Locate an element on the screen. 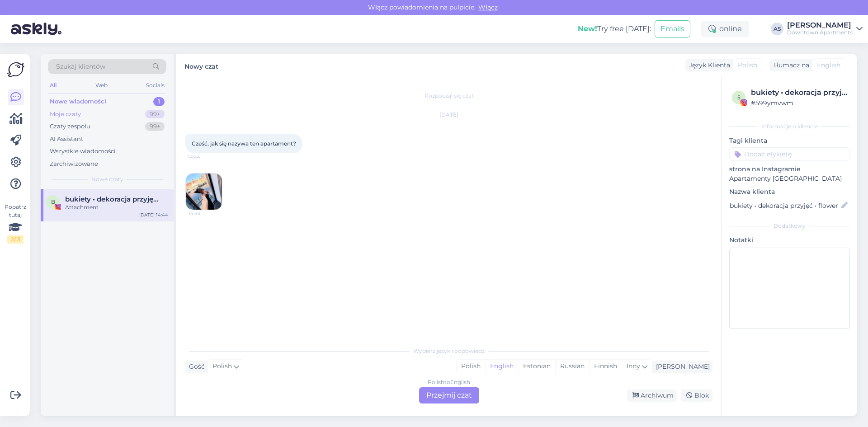  div: Gość is located at coordinates (195, 366).